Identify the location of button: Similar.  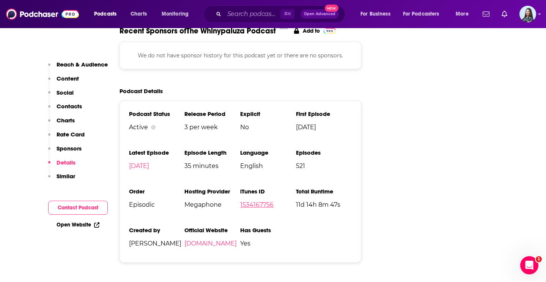
(62, 179).